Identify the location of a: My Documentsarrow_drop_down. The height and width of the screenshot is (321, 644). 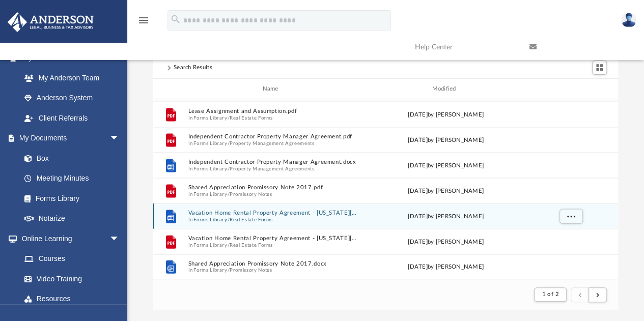
(68, 139).